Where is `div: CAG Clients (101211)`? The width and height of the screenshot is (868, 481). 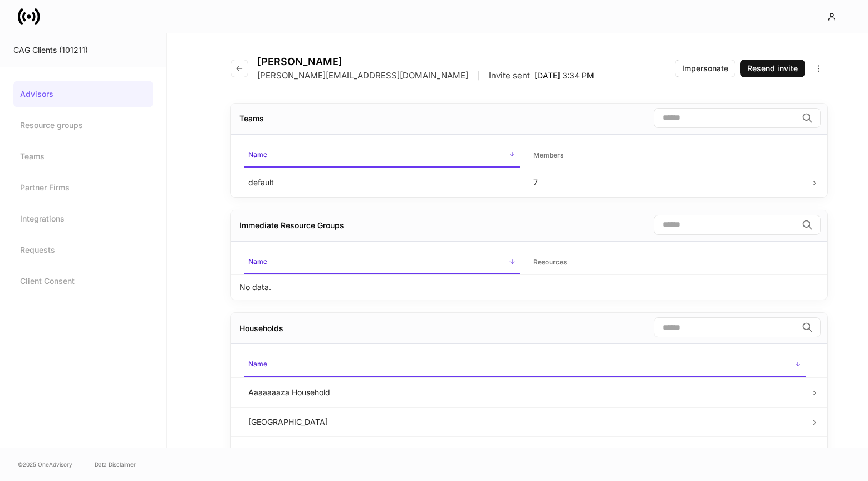
div: CAG Clients (101211) is located at coordinates (83, 50).